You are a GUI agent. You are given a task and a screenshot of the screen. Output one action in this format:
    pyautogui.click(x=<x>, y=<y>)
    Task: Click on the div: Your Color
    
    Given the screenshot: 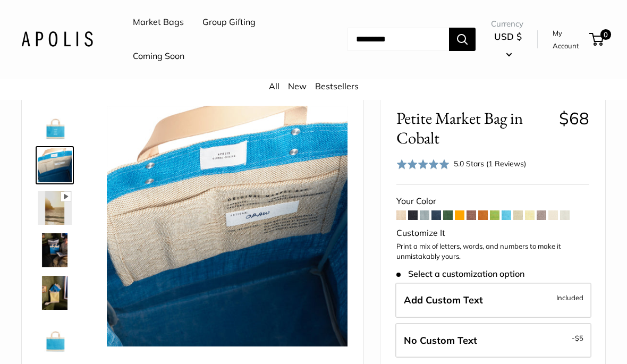 What is the action you would take?
    pyautogui.click(x=492, y=201)
    